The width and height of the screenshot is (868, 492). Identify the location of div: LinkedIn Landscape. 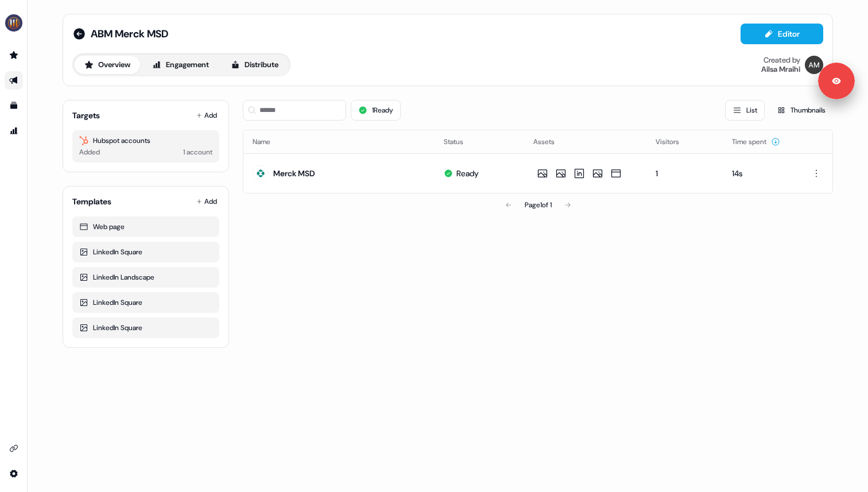
(146, 277).